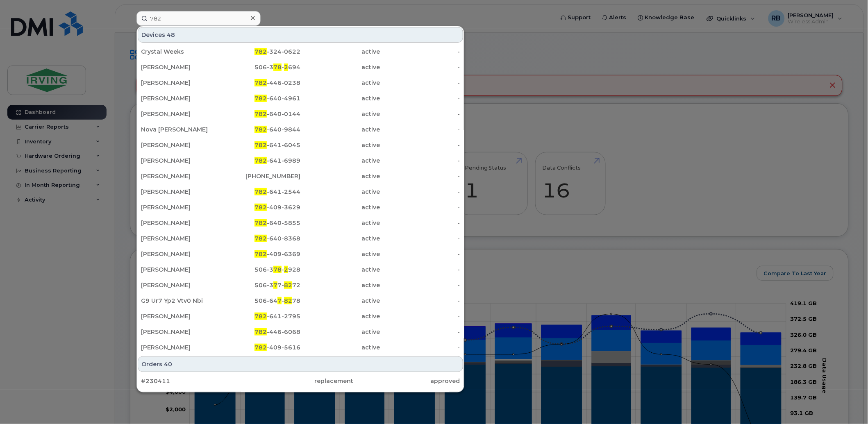 This screenshot has width=868, height=424. I want to click on div: Orders, so click(301, 364).